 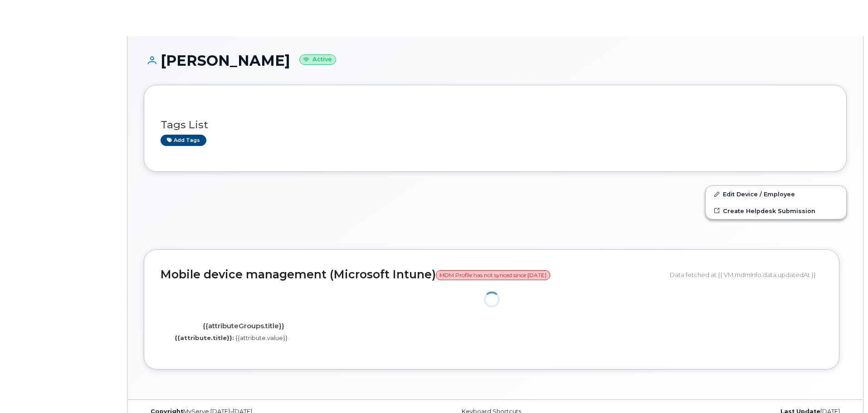 What do you see at coordinates (318, 59) in the screenshot?
I see `small: Active` at bounding box center [318, 59].